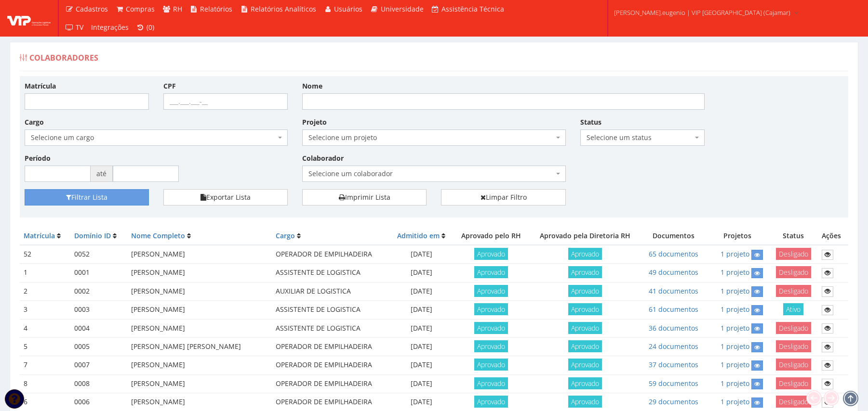 The width and height of the screenshot is (868, 411). What do you see at coordinates (591, 122) in the screenshot?
I see `label: Status` at bounding box center [591, 122].